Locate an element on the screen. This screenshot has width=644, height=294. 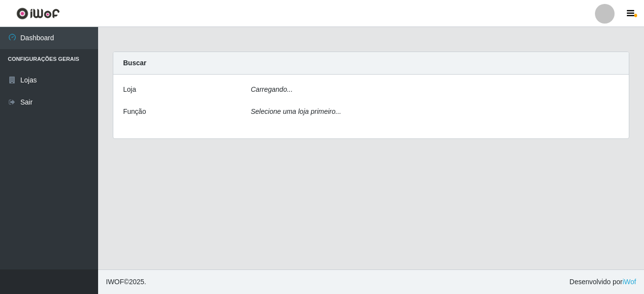
i: Selecione uma loja primeiro... is located at coordinates (296, 112).